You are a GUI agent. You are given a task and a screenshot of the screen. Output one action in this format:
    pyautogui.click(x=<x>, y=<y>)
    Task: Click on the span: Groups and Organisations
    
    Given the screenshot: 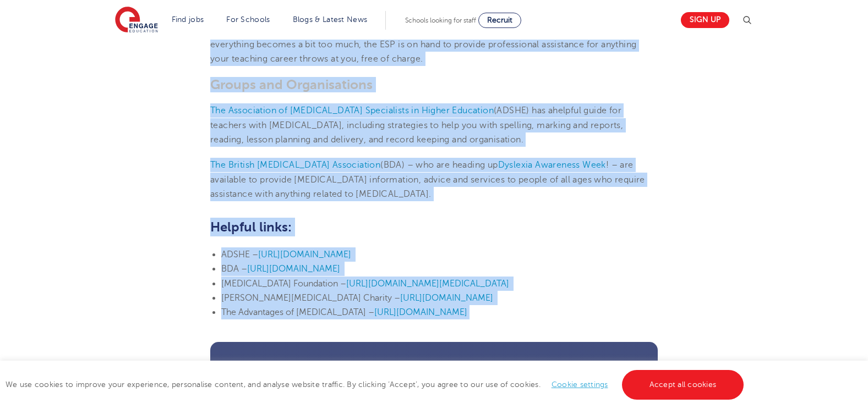 What is the action you would take?
    pyautogui.click(x=291, y=85)
    